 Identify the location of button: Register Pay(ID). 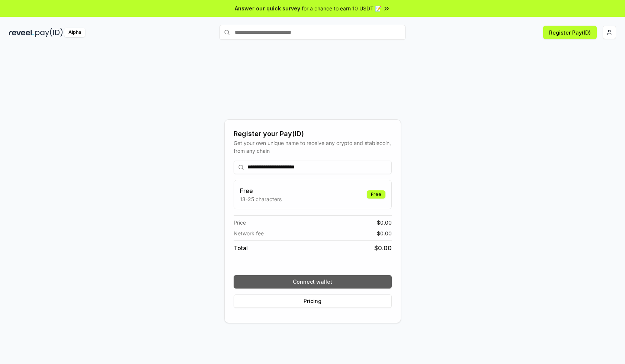
(570, 32).